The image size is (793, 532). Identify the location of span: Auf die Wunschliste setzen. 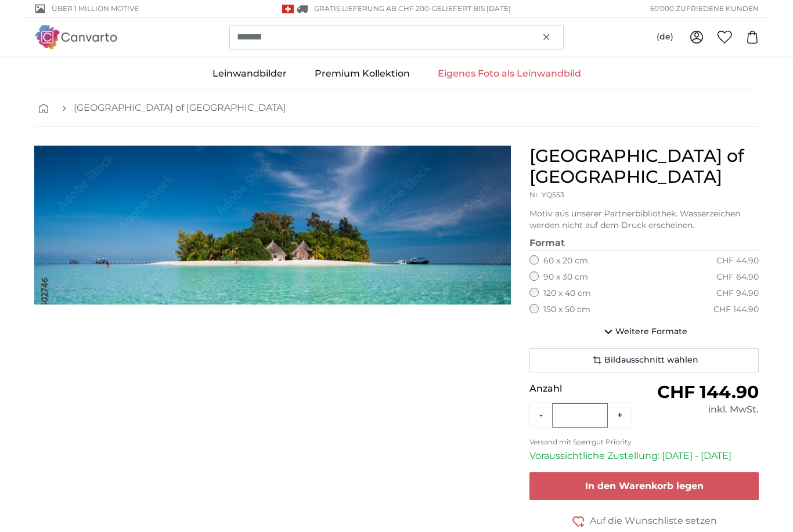
(653, 521).